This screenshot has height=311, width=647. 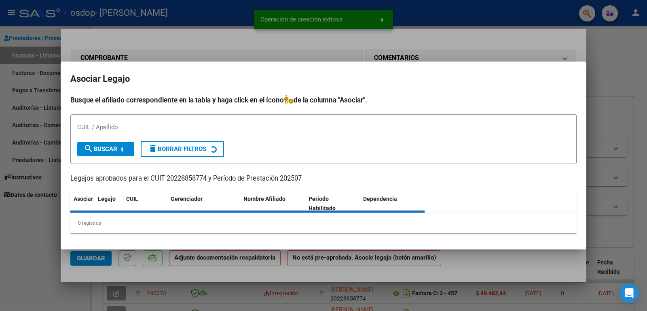 I want to click on span: Buscar, so click(x=100, y=149).